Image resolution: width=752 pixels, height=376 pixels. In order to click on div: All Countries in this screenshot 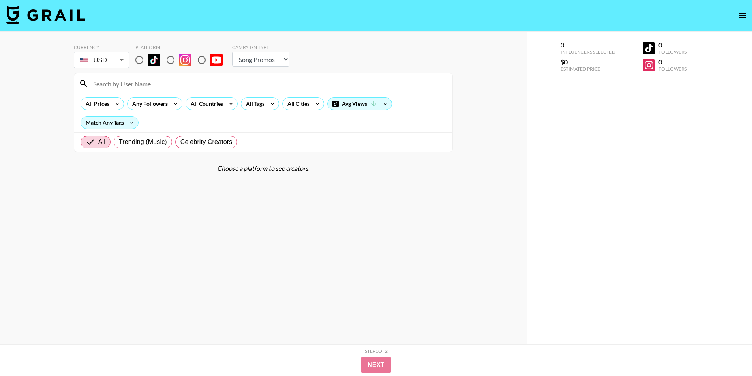, I will do `click(205, 104)`.